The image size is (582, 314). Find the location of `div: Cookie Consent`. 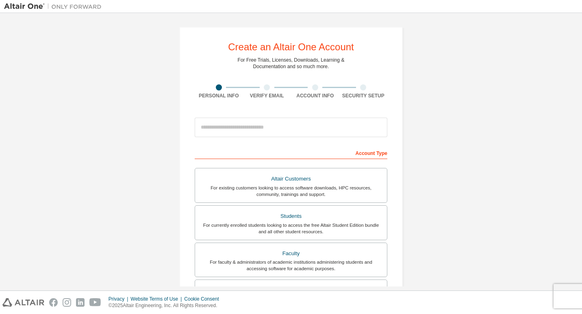

div: Cookie Consent is located at coordinates (203, 299).